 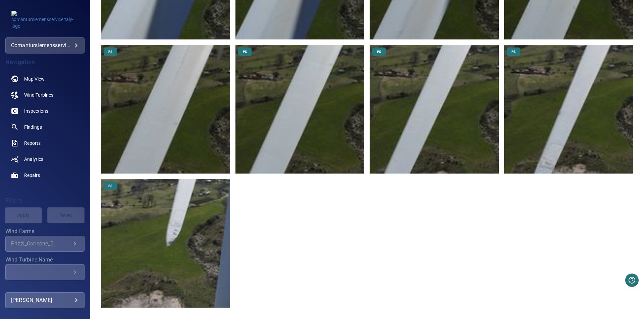 What do you see at coordinates (45, 62) in the screenshot?
I see `h4: Navigation` at bounding box center [45, 62].